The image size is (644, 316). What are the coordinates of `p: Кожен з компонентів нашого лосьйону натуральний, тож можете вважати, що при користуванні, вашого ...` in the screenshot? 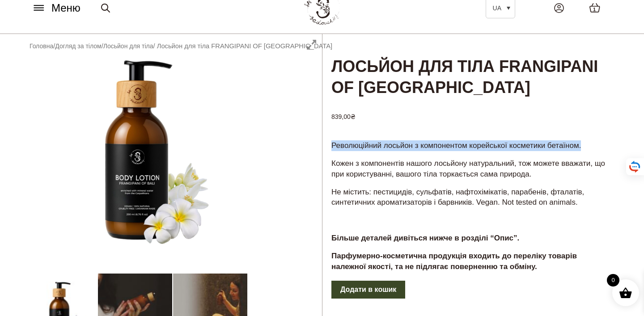 It's located at (472, 169).